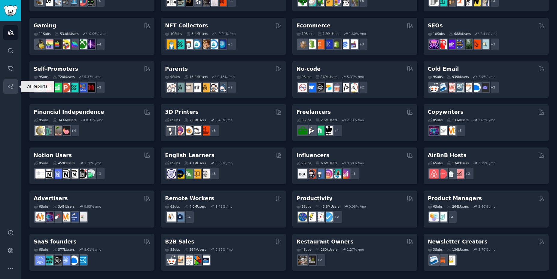  What do you see at coordinates (57, 260) in the screenshot?
I see `img: NoCodeSaaS` at bounding box center [57, 260].